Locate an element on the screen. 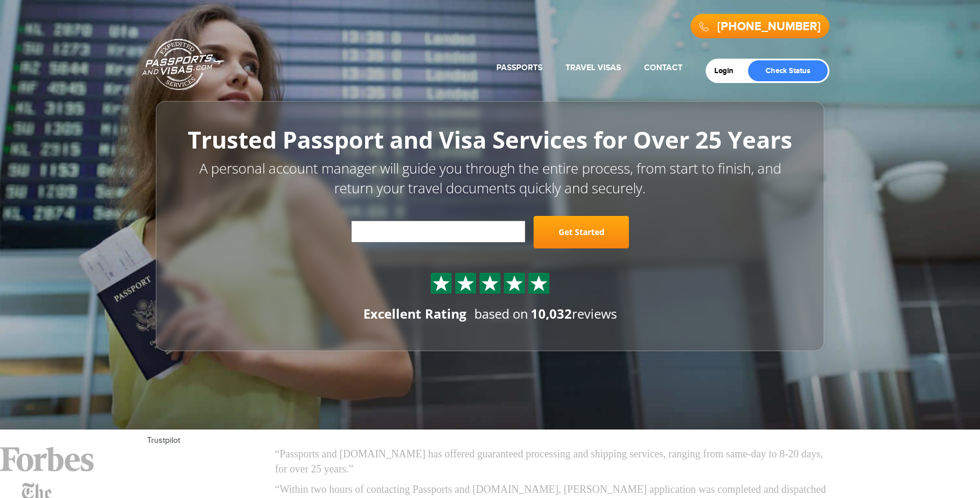  a: Travel Visas is located at coordinates (592, 67).